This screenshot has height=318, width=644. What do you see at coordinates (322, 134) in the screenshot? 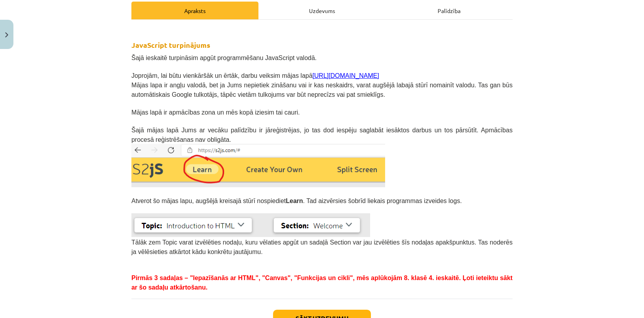
I see `span: Šajā mājas lapā Jums ar vecāku palīdzību ir jāreģistrējas, jo tas dod iespēju saglabāt iesāktos d...` at bounding box center [322, 134].